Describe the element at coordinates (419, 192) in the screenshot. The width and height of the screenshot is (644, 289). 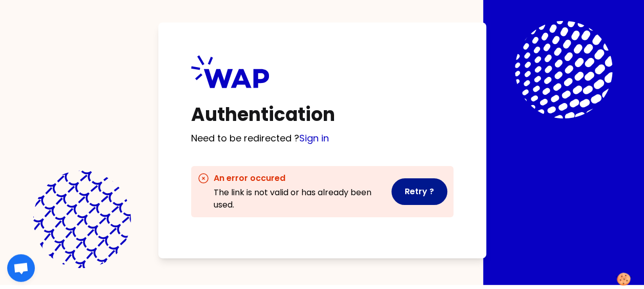
I see `button: Retry ?` at that location.